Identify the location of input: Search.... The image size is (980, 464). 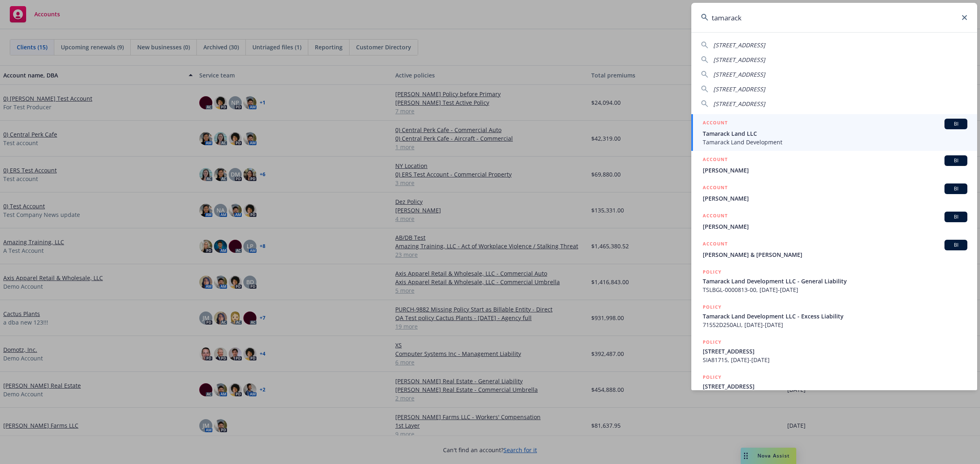
(834, 18).